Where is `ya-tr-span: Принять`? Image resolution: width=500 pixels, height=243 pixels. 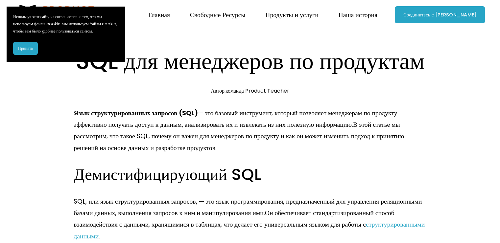 ya-tr-span: Принять is located at coordinates (25, 48).